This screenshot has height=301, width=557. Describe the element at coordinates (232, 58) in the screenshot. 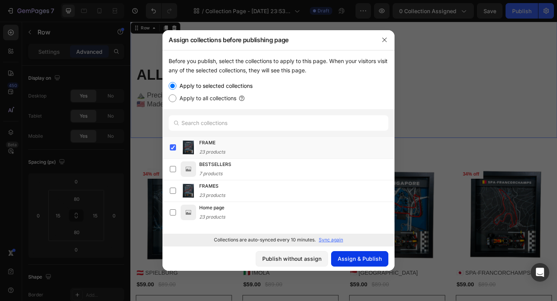

I see `h2: Rich Text Editor. Editing area: main` at that location.